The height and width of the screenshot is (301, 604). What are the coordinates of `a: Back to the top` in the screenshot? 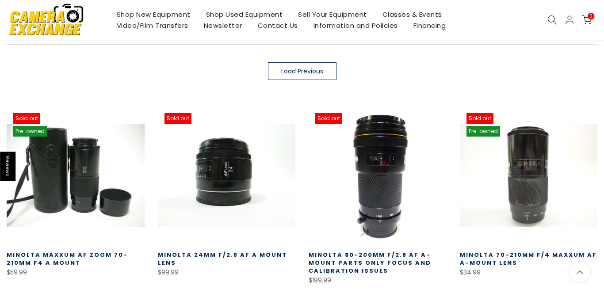 It's located at (580, 273).